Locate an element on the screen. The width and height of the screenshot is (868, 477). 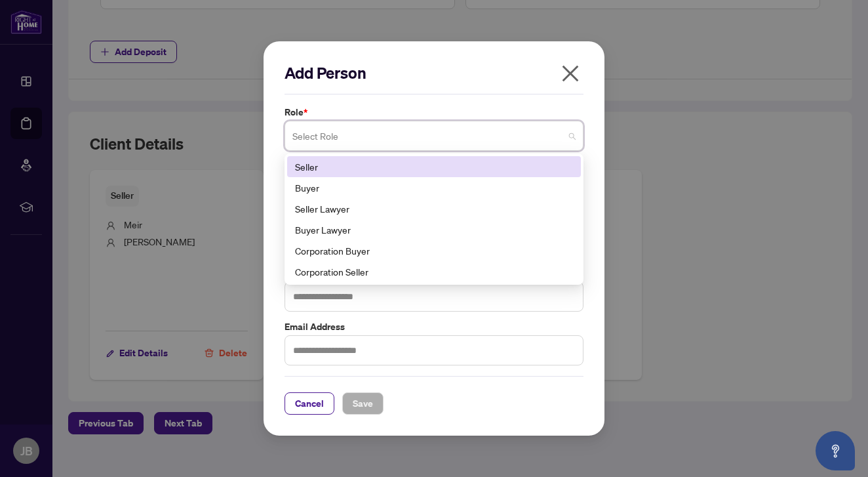
div: Corporation Seller is located at coordinates (434, 271).